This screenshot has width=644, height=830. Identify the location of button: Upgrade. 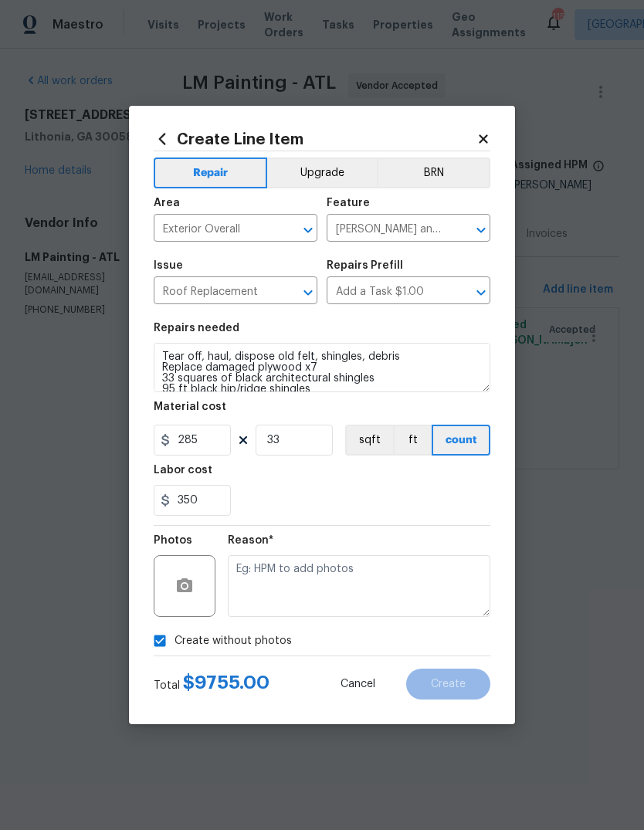
(322, 173).